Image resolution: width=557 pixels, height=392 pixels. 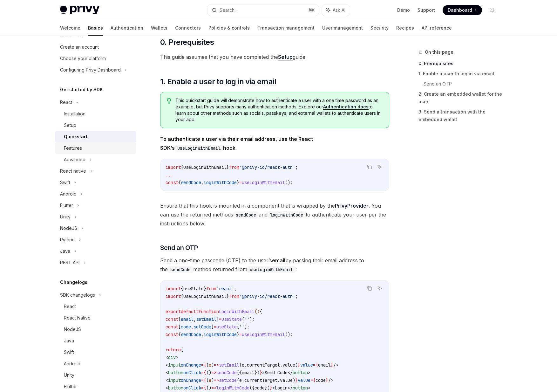 What do you see at coordinates (380, 167) in the screenshot?
I see `button: Ask AI` at bounding box center [380, 167].